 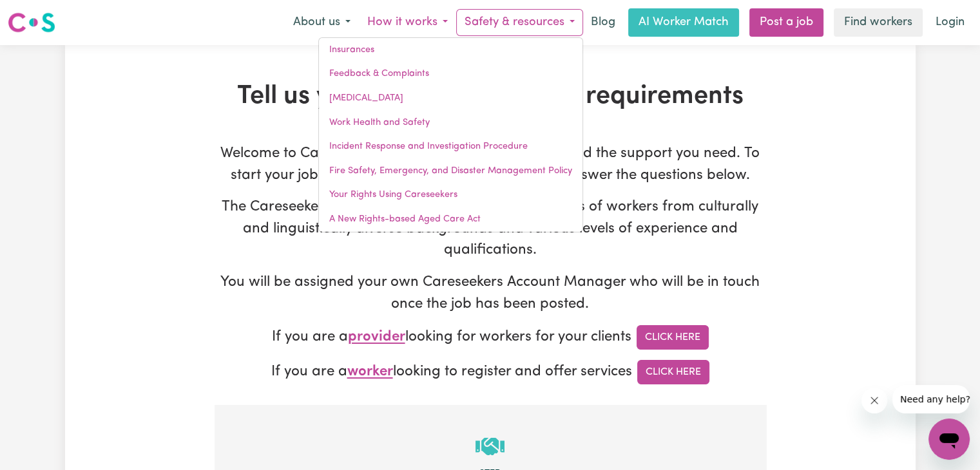 What do you see at coordinates (490, 338) in the screenshot?
I see `p: If you are a looking for workers for your clients` at bounding box center [490, 338].